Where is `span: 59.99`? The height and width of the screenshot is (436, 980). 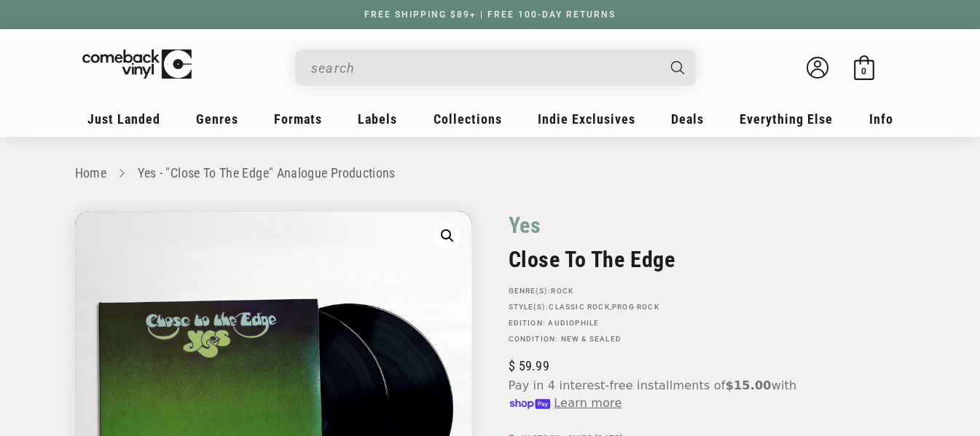
span: 59.99 is located at coordinates (529, 366).